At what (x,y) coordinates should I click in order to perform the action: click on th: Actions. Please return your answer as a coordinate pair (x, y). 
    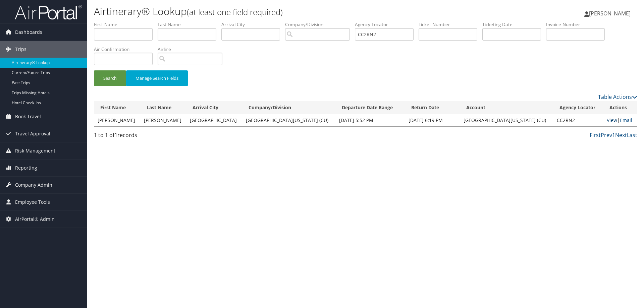
    Looking at the image, I should click on (620, 107).